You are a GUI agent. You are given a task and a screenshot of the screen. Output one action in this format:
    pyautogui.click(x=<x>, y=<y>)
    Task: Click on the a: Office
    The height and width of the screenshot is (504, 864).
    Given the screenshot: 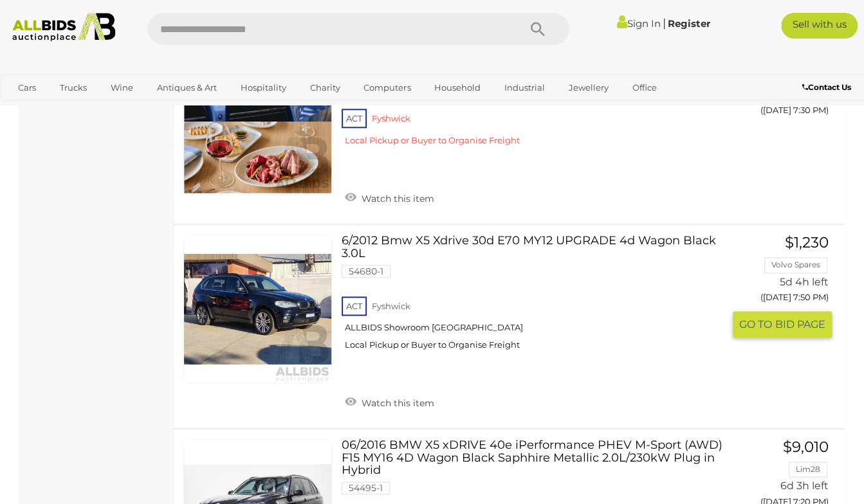 What is the action you would take?
    pyautogui.click(x=645, y=87)
    